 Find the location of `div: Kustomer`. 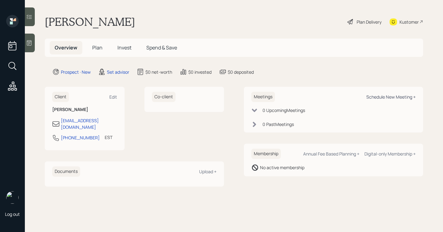

div: Kustomer is located at coordinates (409, 22).